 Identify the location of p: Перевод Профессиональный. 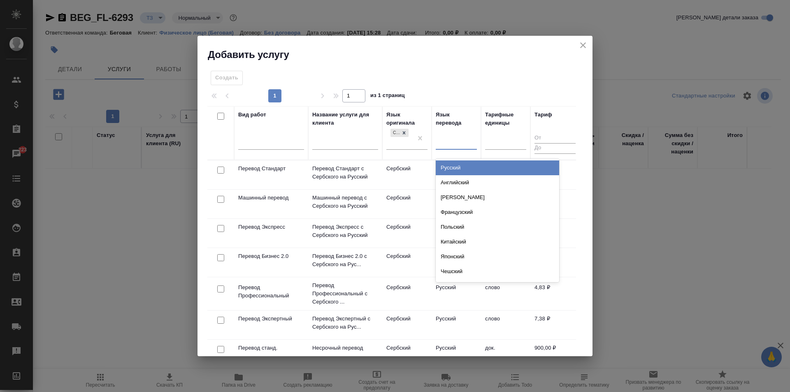
(271, 292).